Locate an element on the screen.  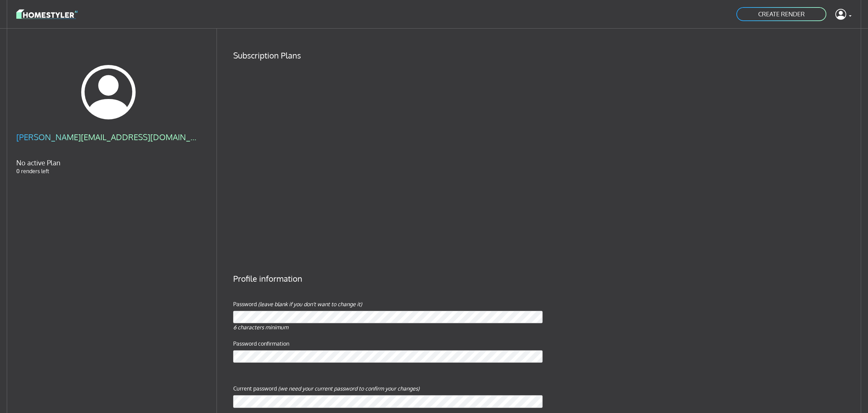
label: Password confirmation is located at coordinates (261, 344).